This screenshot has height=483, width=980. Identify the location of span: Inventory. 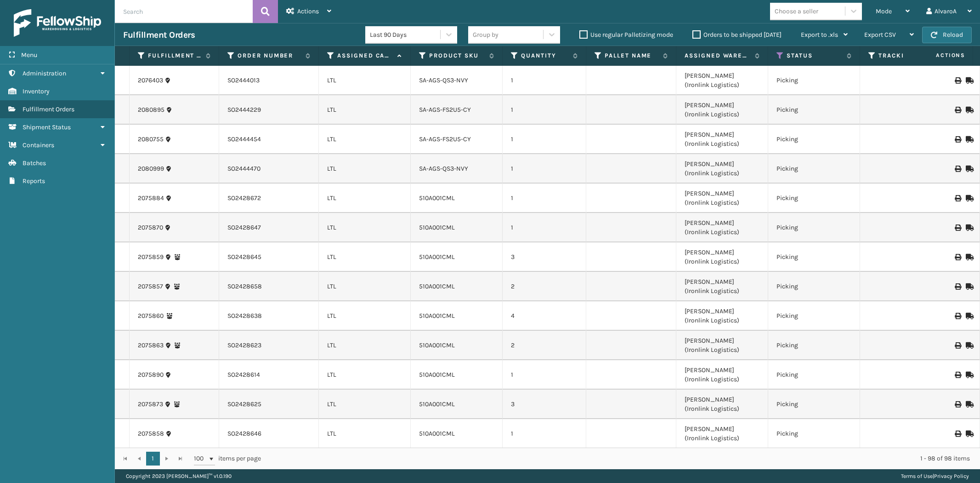
(36, 91).